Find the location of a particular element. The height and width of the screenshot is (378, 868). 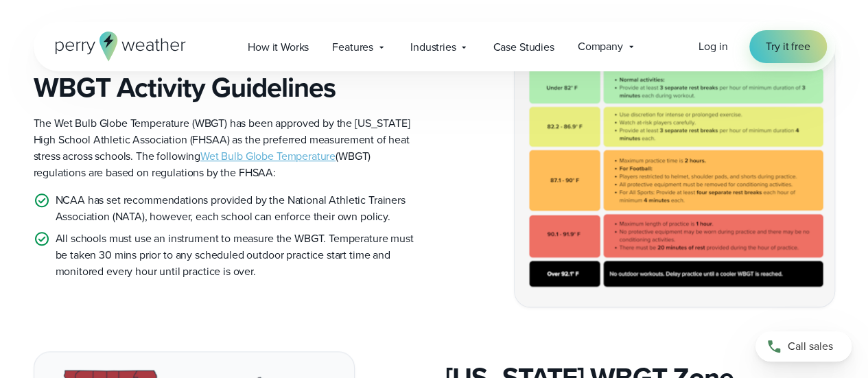

a: Log in is located at coordinates (713, 47).